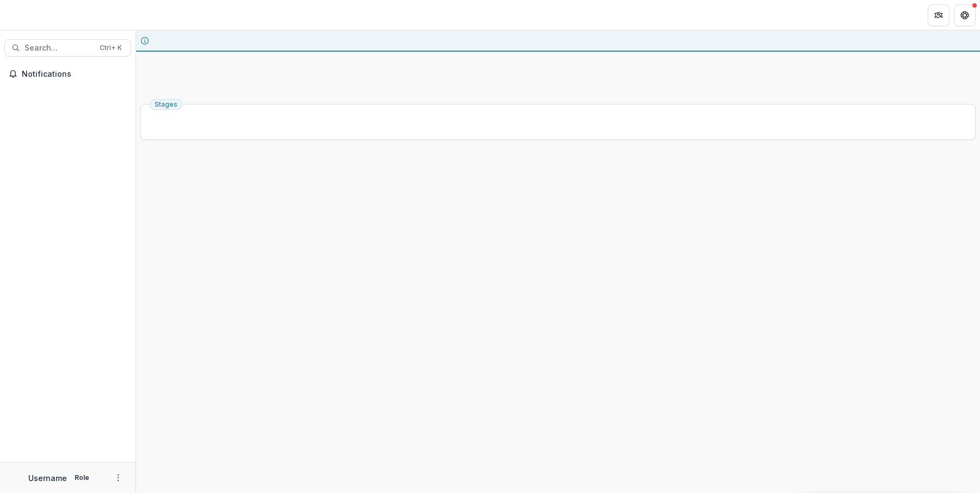 Image resolution: width=980 pixels, height=493 pixels. What do you see at coordinates (939, 15) in the screenshot?
I see `button: Partners` at bounding box center [939, 15].